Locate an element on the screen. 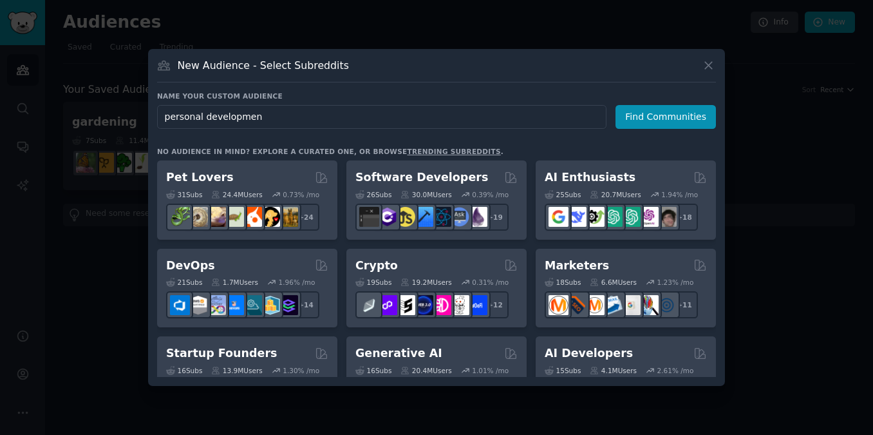 This screenshot has width=873, height=435. div: 24.4M Users is located at coordinates (236, 194).